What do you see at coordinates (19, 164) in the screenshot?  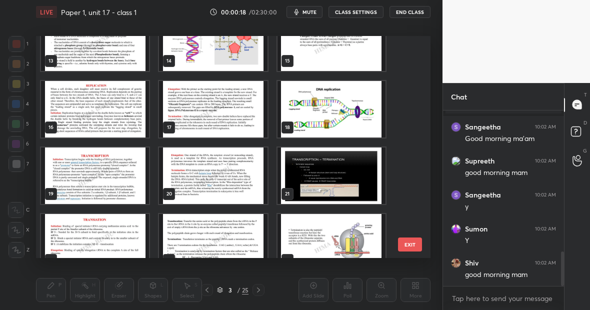 I see `div: 7` at bounding box center [19, 164].